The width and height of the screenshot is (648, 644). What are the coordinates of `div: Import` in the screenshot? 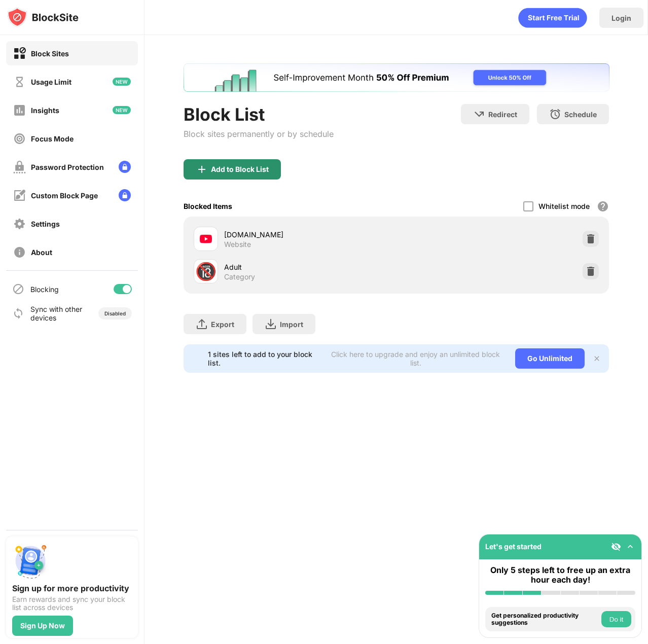 It's located at (292, 324).